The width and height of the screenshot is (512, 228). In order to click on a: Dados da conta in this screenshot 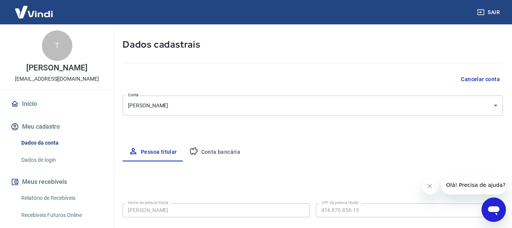, I will do `click(61, 143)`.